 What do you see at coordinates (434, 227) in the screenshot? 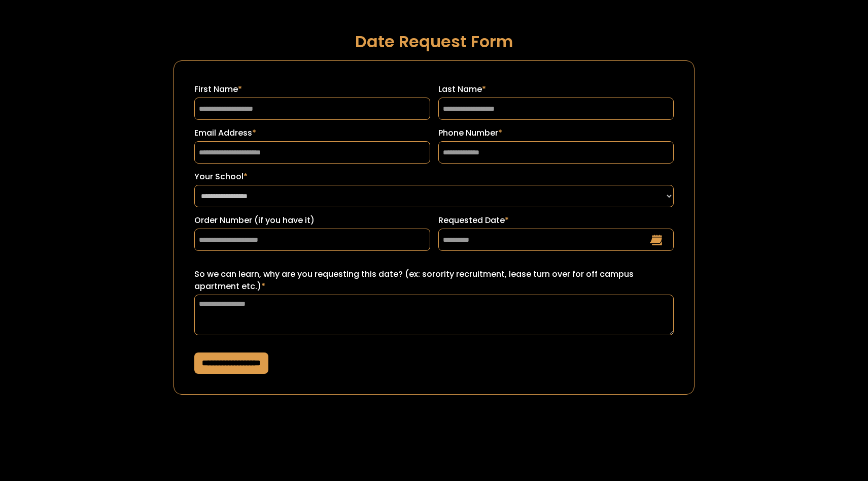
I see `form: Request a Date Form` at bounding box center [434, 227].